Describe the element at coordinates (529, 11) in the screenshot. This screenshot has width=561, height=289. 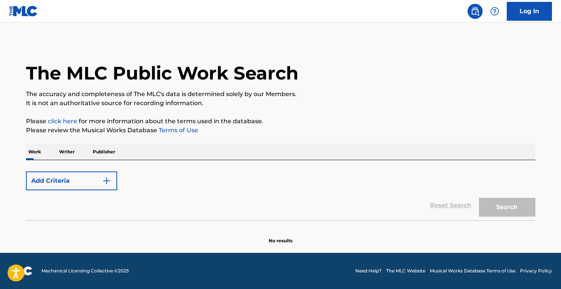
I see `a: Log In` at that location.